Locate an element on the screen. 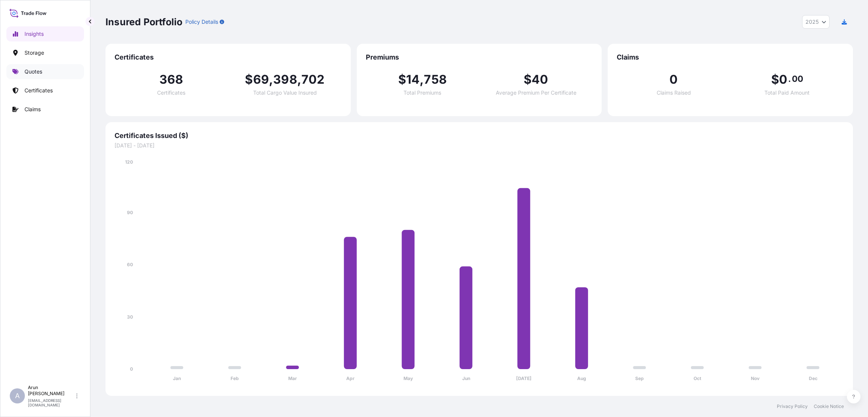 The height and width of the screenshot is (417, 868). tspan: Jan is located at coordinates (177, 378).